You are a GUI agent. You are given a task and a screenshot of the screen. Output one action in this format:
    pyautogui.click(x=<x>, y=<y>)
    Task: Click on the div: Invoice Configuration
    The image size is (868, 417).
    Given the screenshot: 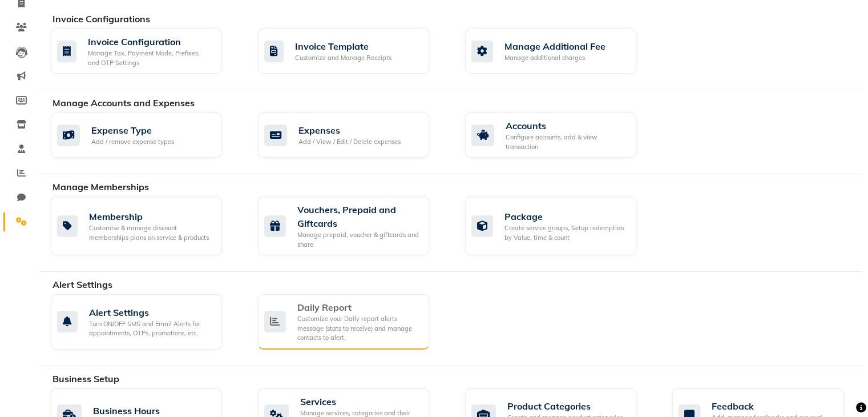 What is the action you would take?
    pyautogui.click(x=150, y=41)
    